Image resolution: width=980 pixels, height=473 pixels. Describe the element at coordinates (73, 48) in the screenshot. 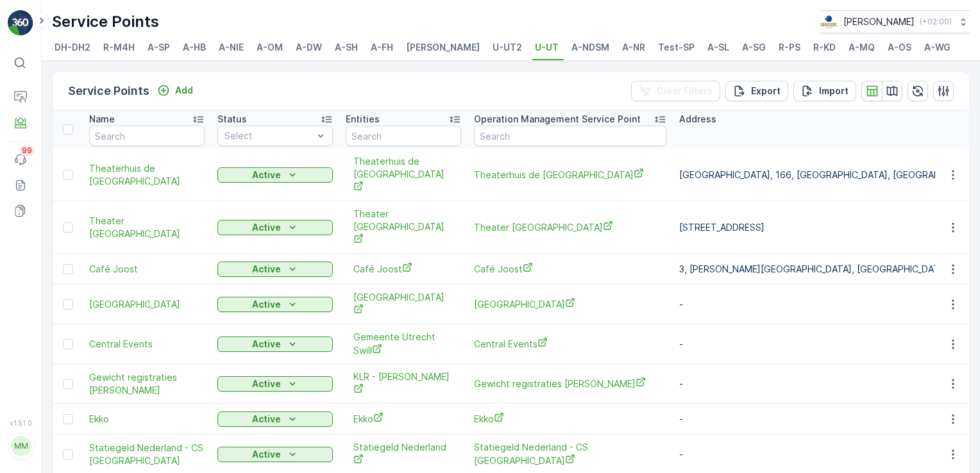

I see `span: DH-DH2` at that location.